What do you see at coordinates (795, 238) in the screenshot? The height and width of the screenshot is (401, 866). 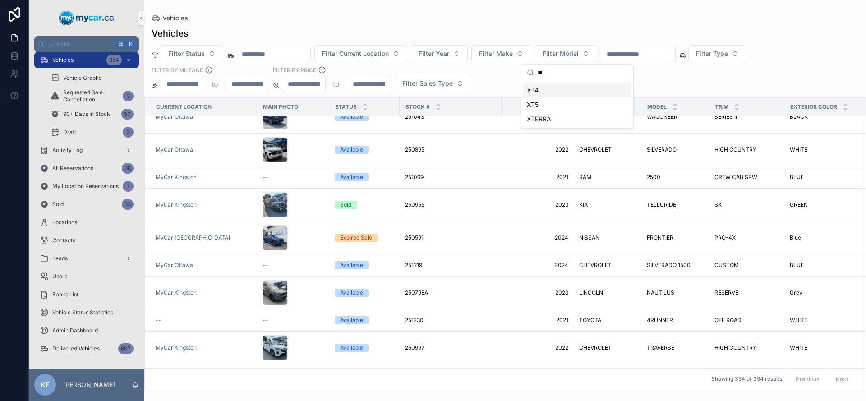 I see `span: Blue` at bounding box center [795, 238].